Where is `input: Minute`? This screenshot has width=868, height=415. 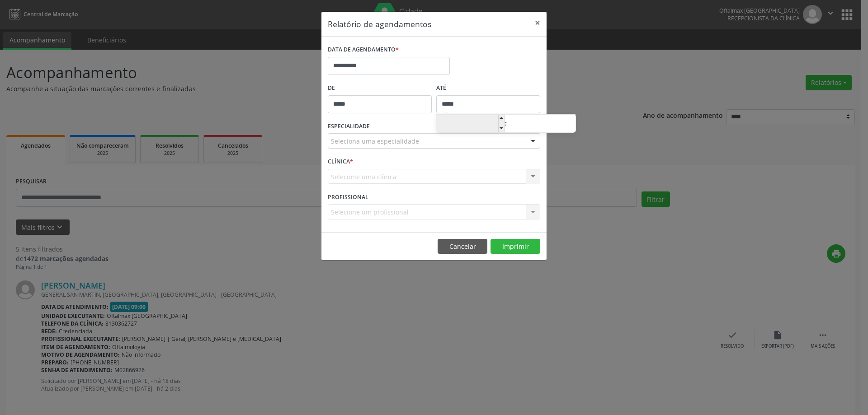 input: Minute is located at coordinates (541, 124).